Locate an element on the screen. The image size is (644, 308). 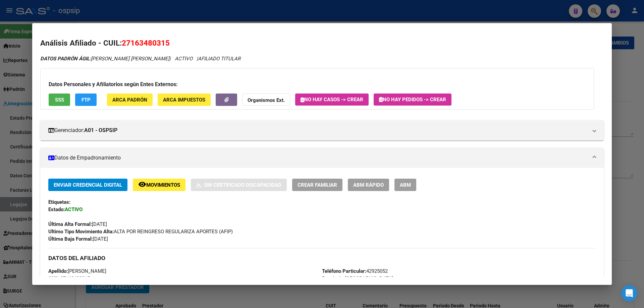
span: ABM is located at coordinates (405, 185).